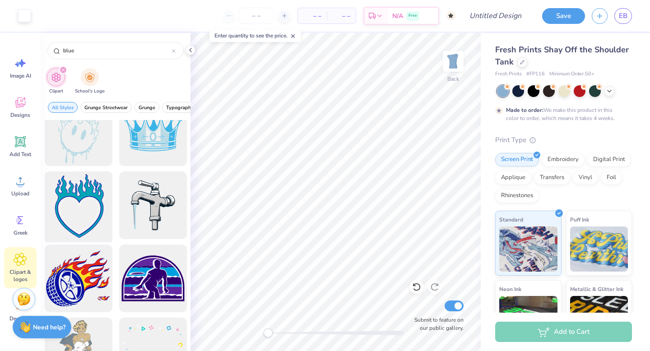 The height and width of the screenshot is (351, 650). I want to click on span: Puff Ink, so click(579, 219).